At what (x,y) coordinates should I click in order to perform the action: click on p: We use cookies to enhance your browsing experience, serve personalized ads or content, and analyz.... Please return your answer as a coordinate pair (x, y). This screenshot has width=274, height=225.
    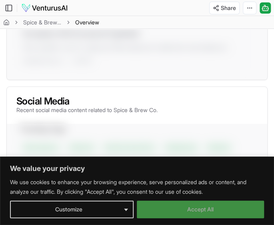
    Looking at the image, I should click on (137, 187).